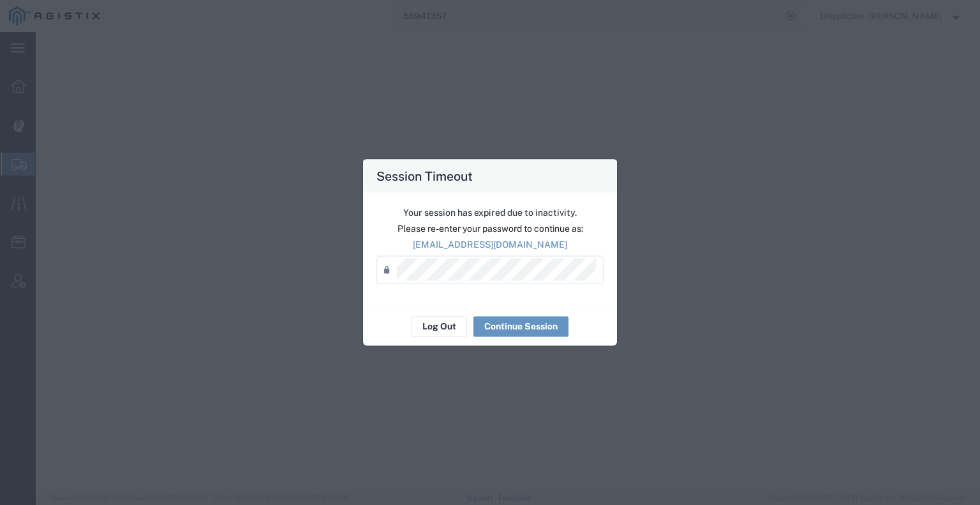  I want to click on h4: Session Timeout, so click(424, 175).